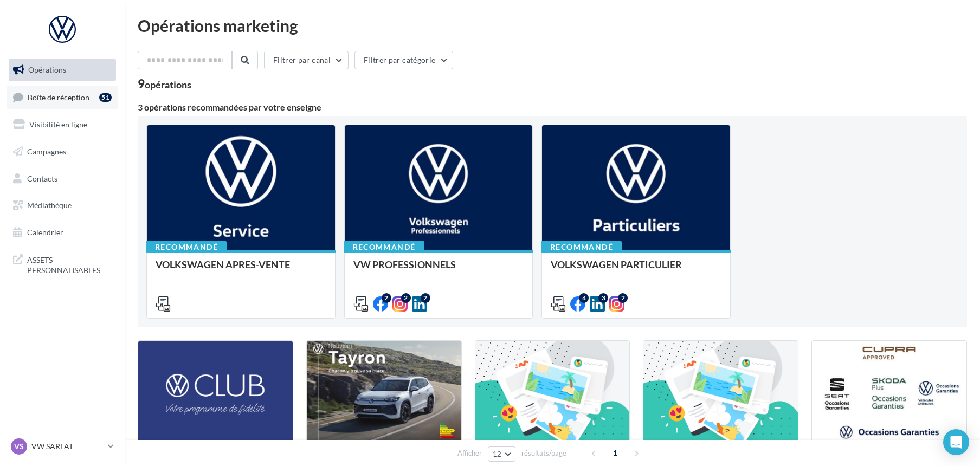 Image resolution: width=980 pixels, height=466 pixels. I want to click on span: VOLKSWAGEN APRES-VENTE, so click(223, 265).